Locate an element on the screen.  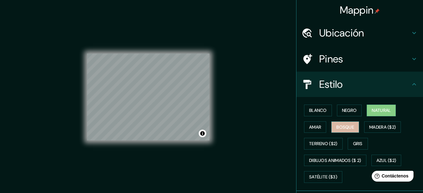
button: Terreno ($2) is located at coordinates (324, 143).